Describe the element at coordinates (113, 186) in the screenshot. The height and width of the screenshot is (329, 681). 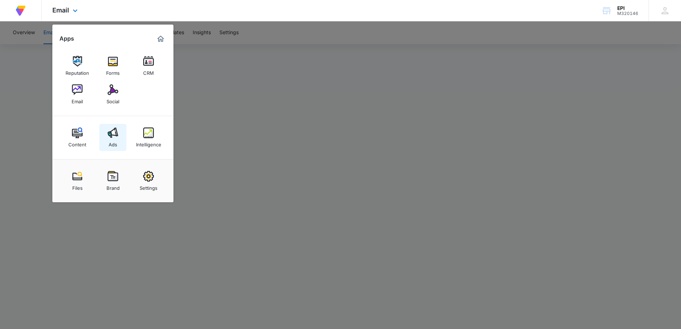
I see `div: Brand` at that location.